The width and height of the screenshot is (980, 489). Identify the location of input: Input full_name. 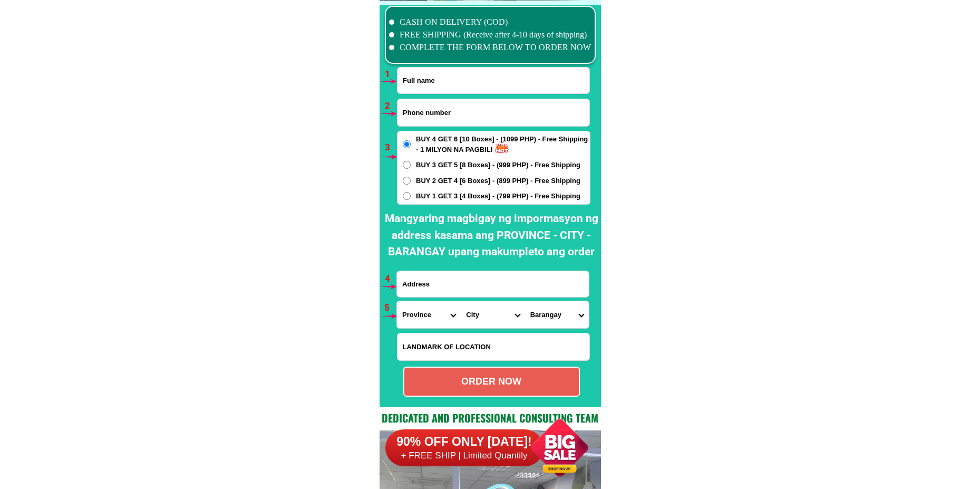
(494, 80).